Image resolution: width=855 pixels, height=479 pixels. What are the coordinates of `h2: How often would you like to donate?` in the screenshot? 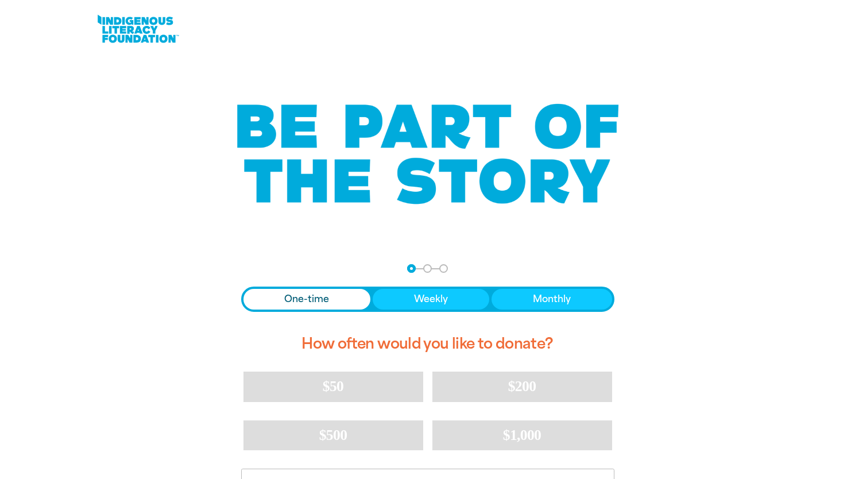 It's located at (428, 344).